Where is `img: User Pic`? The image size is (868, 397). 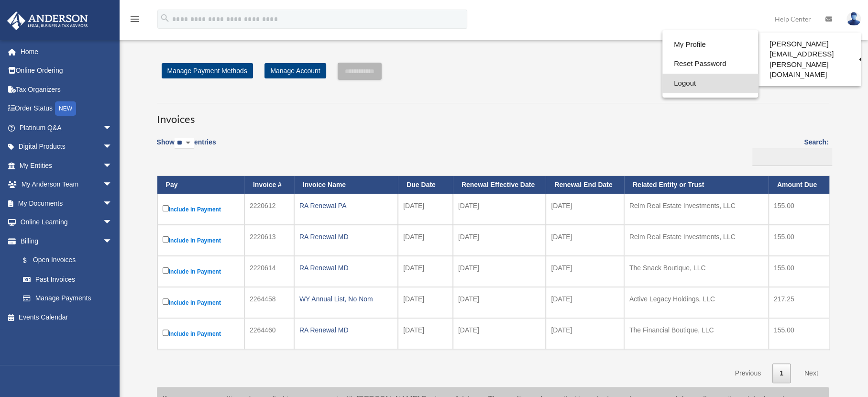 img: User Pic is located at coordinates (854, 18).